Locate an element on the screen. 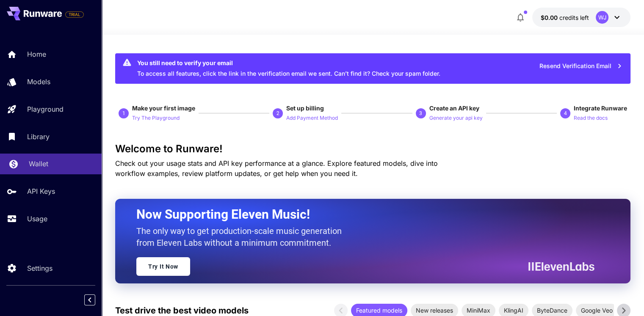 The image size is (644, 316). p: 2 is located at coordinates (278, 113).